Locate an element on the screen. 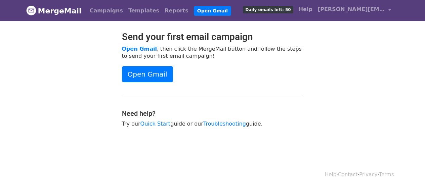  a: Contact is located at coordinates (348, 175).